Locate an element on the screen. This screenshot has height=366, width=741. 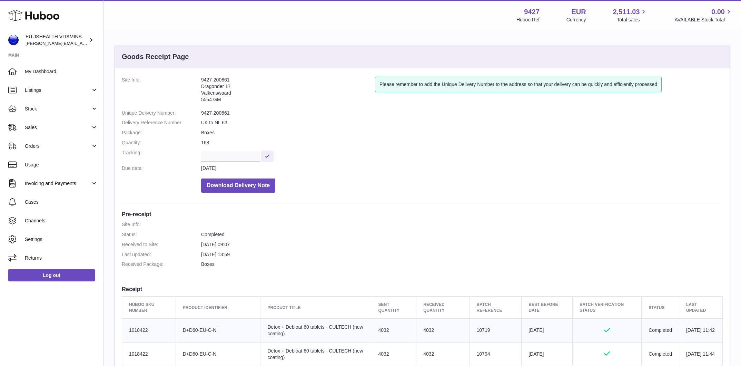
h3: Receipt is located at coordinates (422, 289).